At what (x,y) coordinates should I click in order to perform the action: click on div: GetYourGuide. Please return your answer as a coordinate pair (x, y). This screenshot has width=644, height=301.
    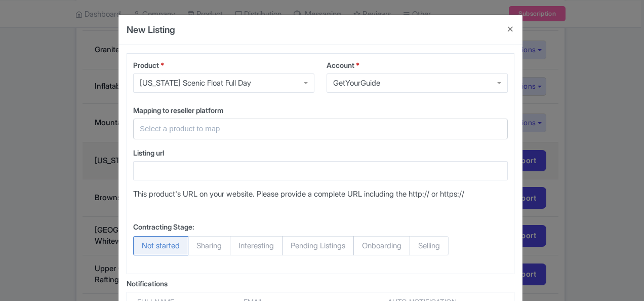
    Looking at the image, I should click on (357, 83).